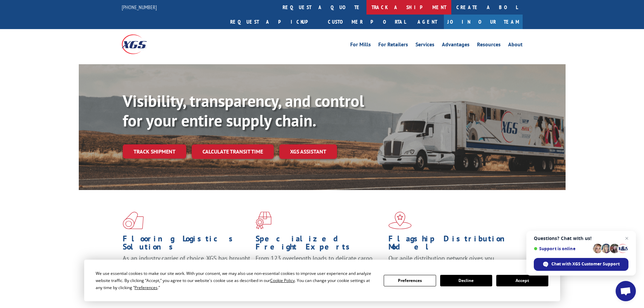 This screenshot has width=644, height=308. What do you see at coordinates (146, 288) in the screenshot?
I see `span: Preferences` at bounding box center [146, 288].